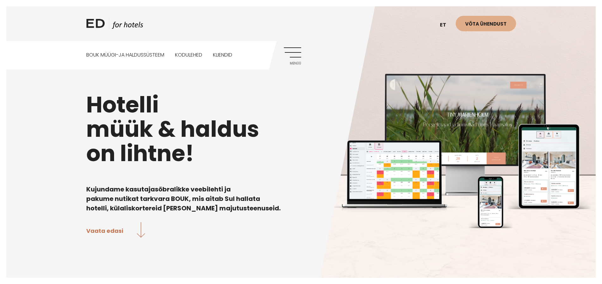 This screenshot has width=602, height=284. What do you see at coordinates (292, 56) in the screenshot?
I see `a: Menüü` at bounding box center [292, 56].